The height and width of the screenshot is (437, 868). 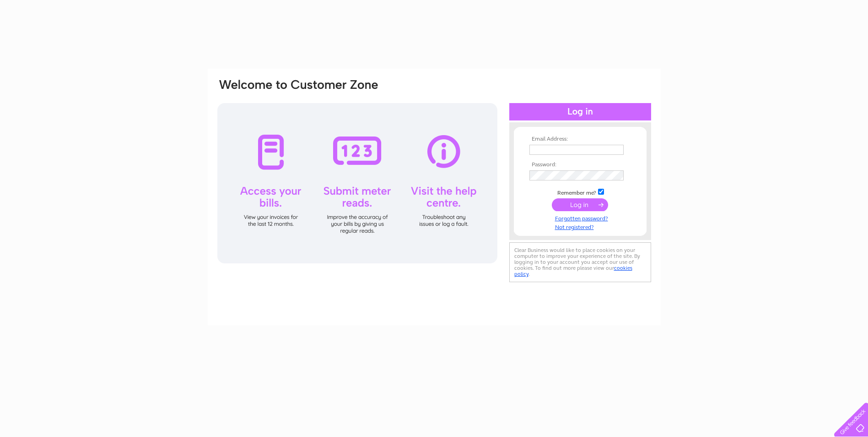 I want to click on th: Email Address:, so click(x=580, y=139).